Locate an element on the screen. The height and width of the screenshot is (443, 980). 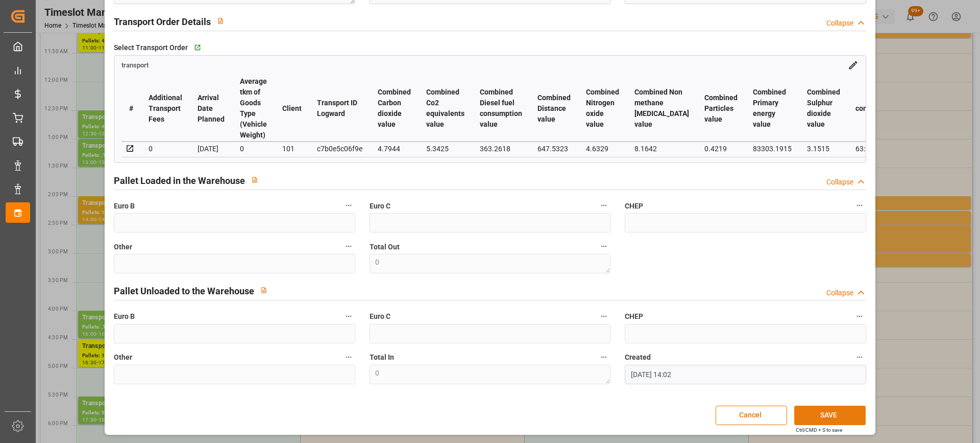
div: c7b0e5c06f9e is located at coordinates (340, 149).